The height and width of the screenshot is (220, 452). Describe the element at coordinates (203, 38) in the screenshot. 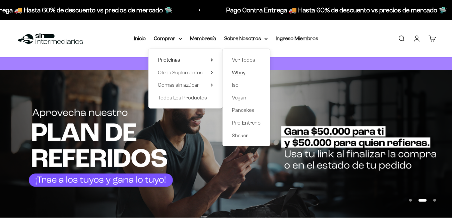

I see `a: Membresía` at that location.